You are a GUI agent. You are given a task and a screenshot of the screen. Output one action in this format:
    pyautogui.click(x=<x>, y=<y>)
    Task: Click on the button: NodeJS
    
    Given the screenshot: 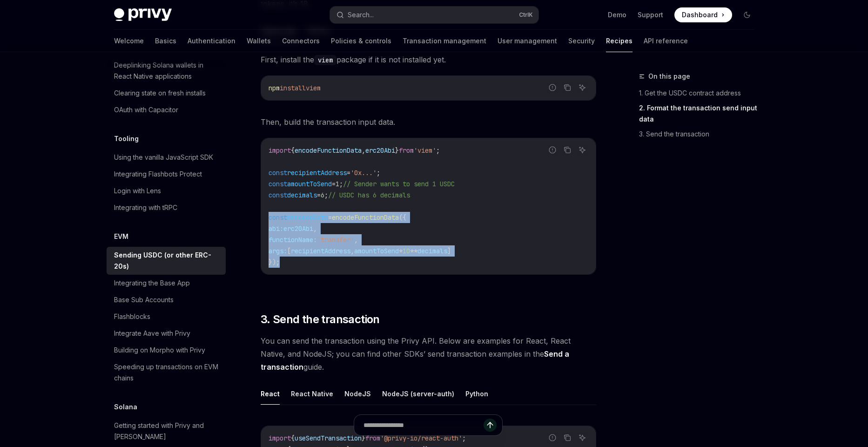 What is the action you would take?
    pyautogui.click(x=357, y=393)
    